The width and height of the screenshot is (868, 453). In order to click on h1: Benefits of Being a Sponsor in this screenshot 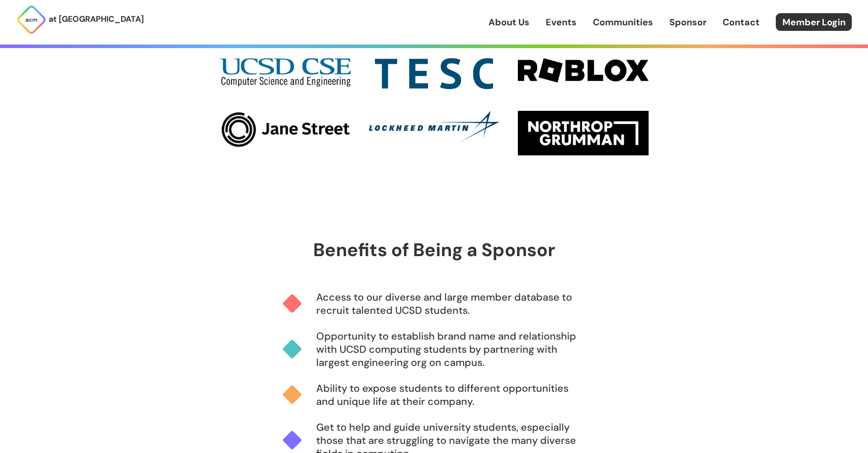, I will do `click(434, 250)`.